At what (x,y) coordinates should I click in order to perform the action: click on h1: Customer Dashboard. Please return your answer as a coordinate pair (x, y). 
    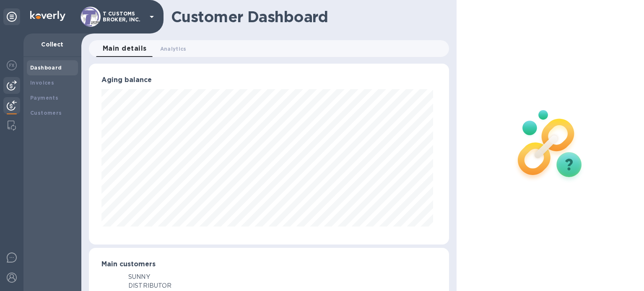
    Looking at the image, I should click on (307, 16).